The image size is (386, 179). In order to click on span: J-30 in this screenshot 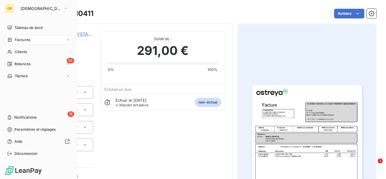, I will do `click(120, 105)`.